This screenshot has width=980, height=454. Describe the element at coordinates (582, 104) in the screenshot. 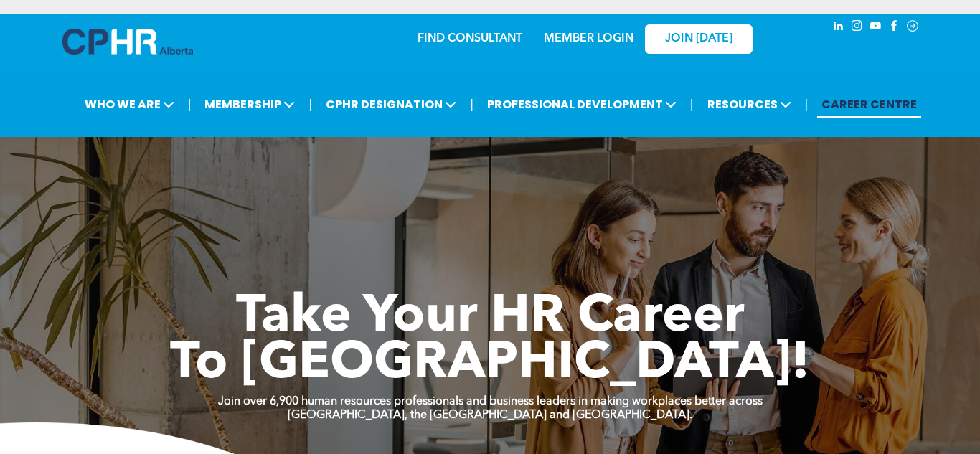

I see `span: PROFESSIONAL DEVELOPMENT` at that location.